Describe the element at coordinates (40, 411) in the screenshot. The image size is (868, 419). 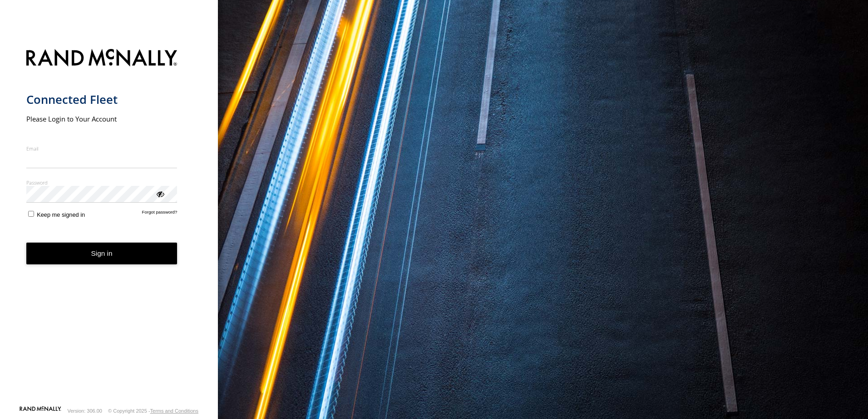
I see `a: Visit our Website` at that location.